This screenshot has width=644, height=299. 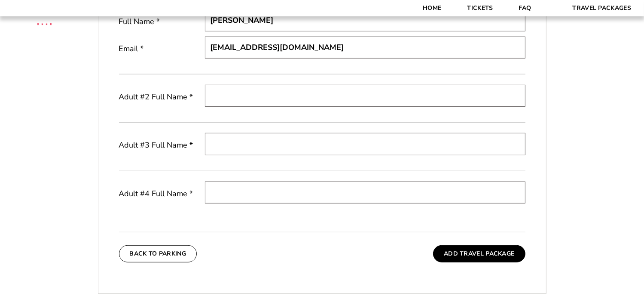 I want to click on img: CBS Sports Thanksgiving Classic, so click(x=44, y=23).